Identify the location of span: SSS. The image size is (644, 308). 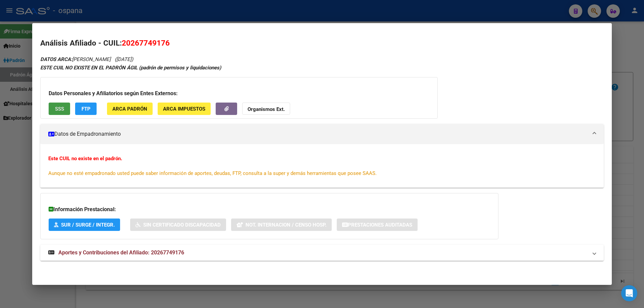
(59, 109).